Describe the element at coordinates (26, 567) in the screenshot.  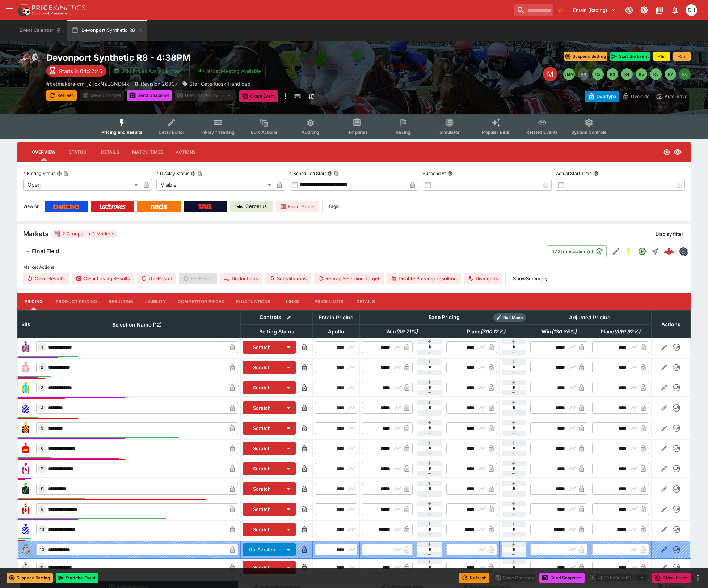
I see `img: runner 11` at that location.